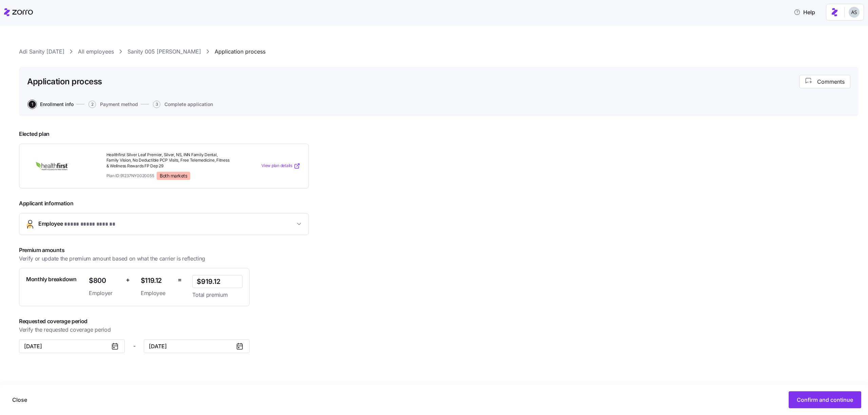  What do you see at coordinates (831, 82) in the screenshot?
I see `span: Comments` at bounding box center [831, 82].